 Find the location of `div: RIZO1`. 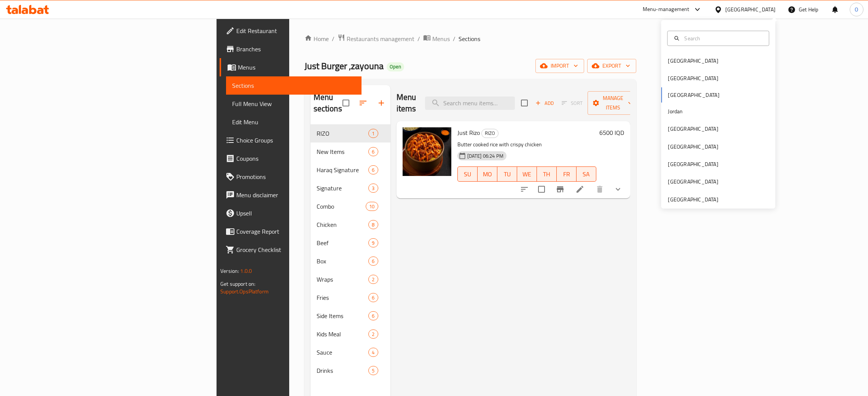

div: RIZO1 is located at coordinates (350, 133).